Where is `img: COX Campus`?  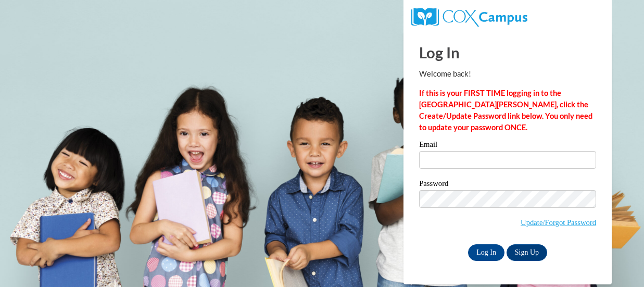
img: COX Campus is located at coordinates (469, 17).